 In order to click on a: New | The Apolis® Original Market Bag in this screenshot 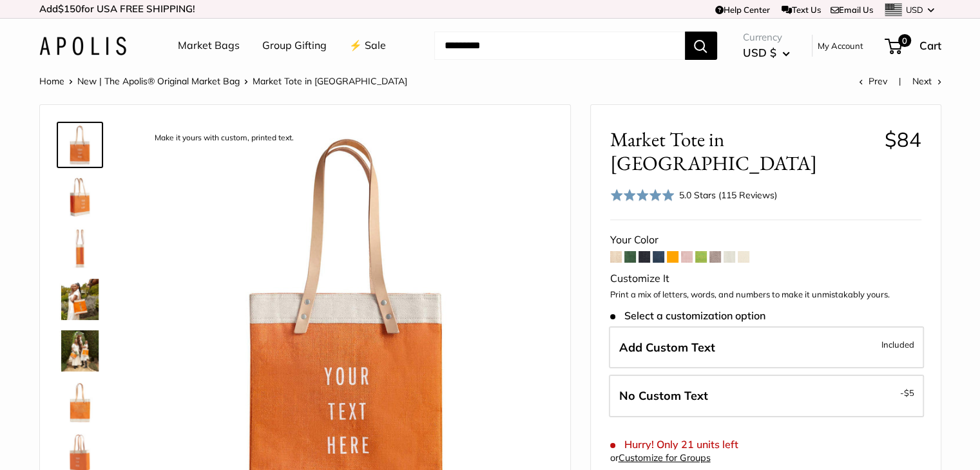, I will do `click(159, 81)`.